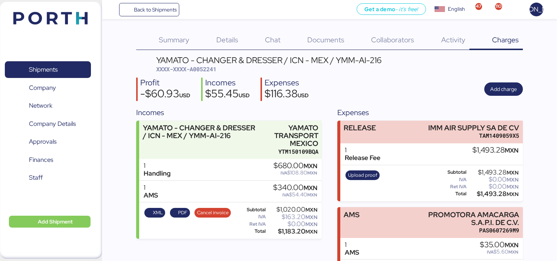 Image resolution: width=557 pixels, height=261 pixels. Describe the element at coordinates (273, 40) in the screenshot. I see `span: Chat` at that location.